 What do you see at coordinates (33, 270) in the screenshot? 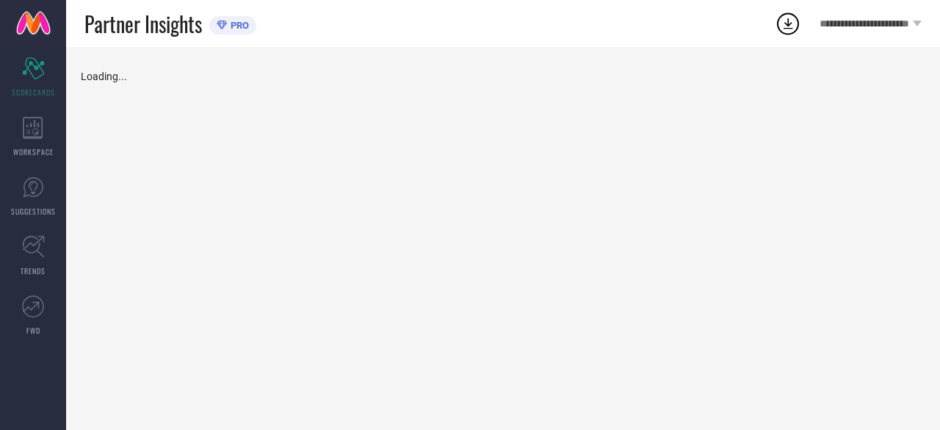
I see `span: TRENDS` at bounding box center [33, 270].